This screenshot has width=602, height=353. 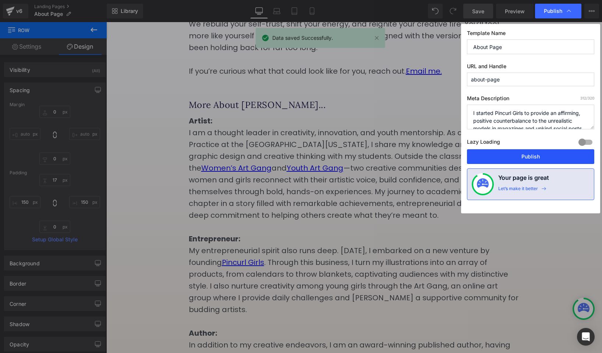 What do you see at coordinates (209, 146) in the screenshot?
I see `a: Youth Art Gang` at bounding box center [209, 146].